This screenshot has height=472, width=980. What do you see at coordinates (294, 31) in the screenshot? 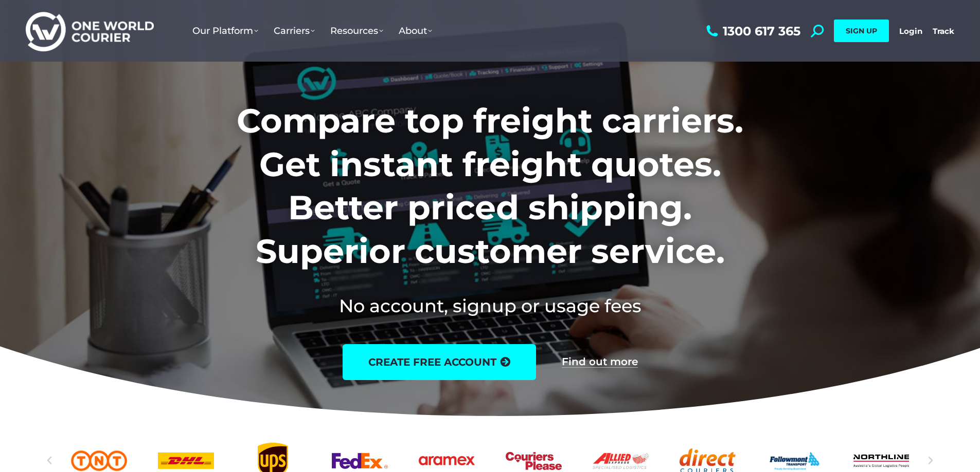
I see `span: Carriers` at bounding box center [294, 31].